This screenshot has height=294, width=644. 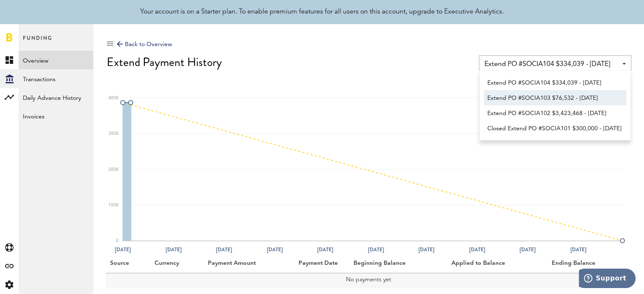 What do you see at coordinates (113, 133) in the screenshot?
I see `text: 300K` at bounding box center [113, 133].